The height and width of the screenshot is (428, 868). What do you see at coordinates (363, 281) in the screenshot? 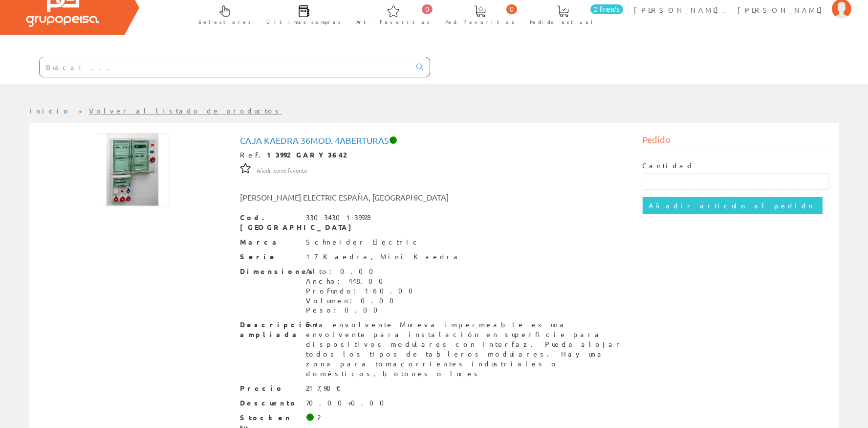
I see `div: Ancho: 448.00` at bounding box center [363, 281].